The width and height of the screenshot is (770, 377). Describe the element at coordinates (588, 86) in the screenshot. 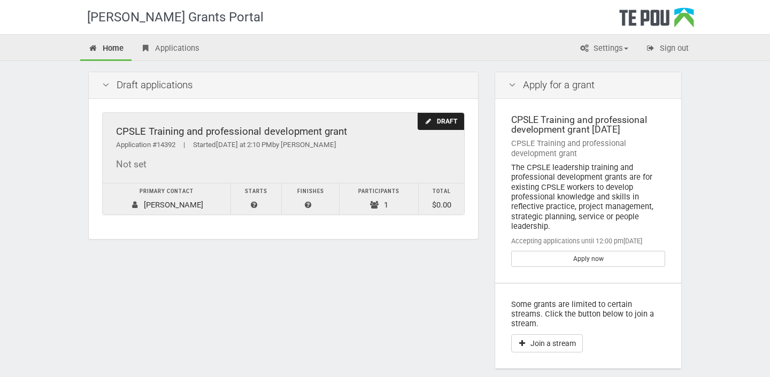

I see `div: Apply for a grant` at that location.